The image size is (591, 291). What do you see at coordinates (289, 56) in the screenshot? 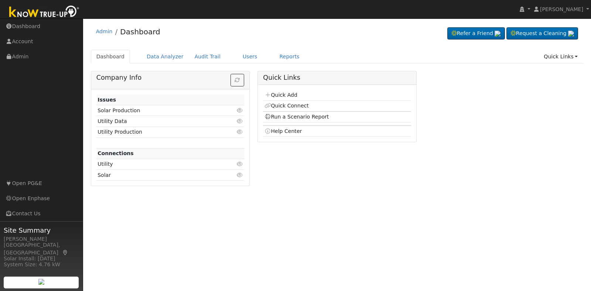
I see `a: Reports` at bounding box center [289, 56].